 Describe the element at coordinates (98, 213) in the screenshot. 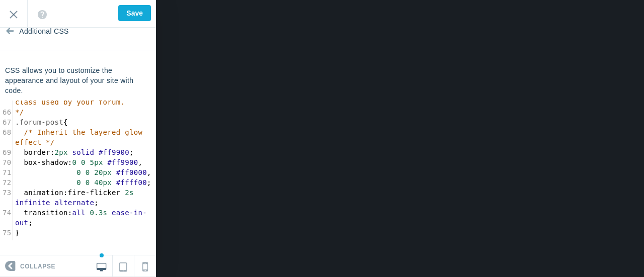

I see `span: 0.3s` at that location.